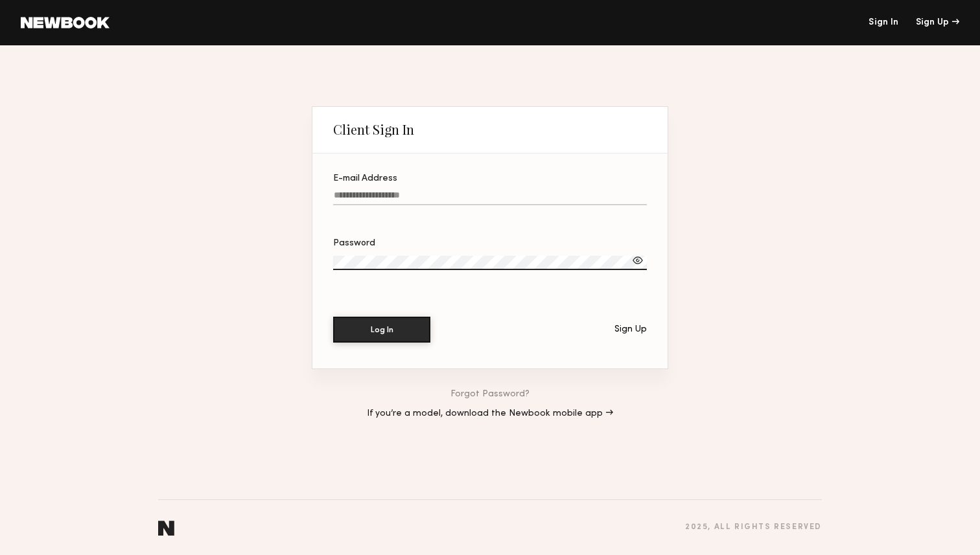  Describe the element at coordinates (382, 330) in the screenshot. I see `button: Log In` at that location.